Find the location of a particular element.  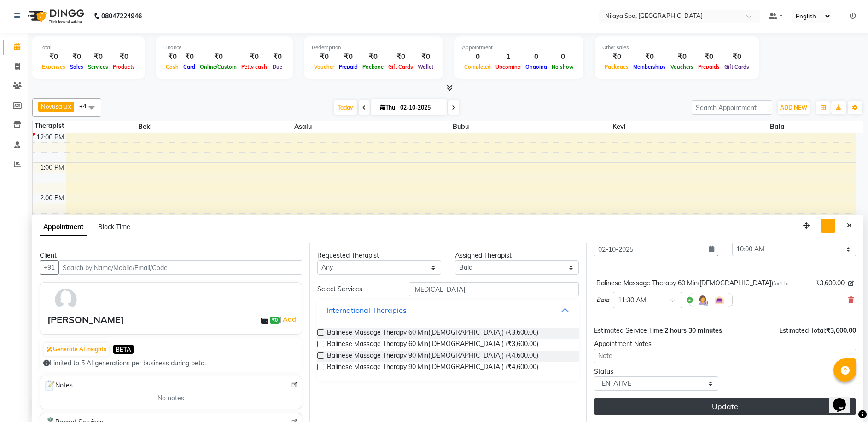

div: Finance is located at coordinates (224, 48).